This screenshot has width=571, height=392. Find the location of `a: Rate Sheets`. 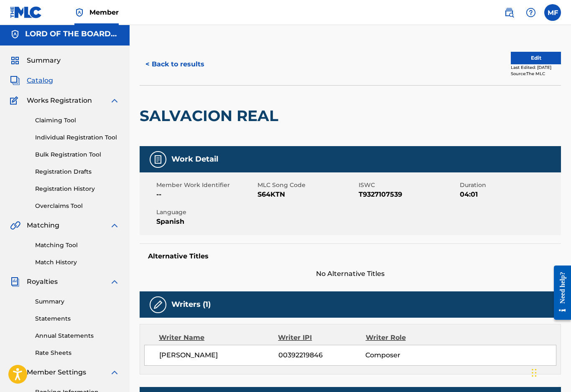

a: Rate Sheets is located at coordinates (77, 353).